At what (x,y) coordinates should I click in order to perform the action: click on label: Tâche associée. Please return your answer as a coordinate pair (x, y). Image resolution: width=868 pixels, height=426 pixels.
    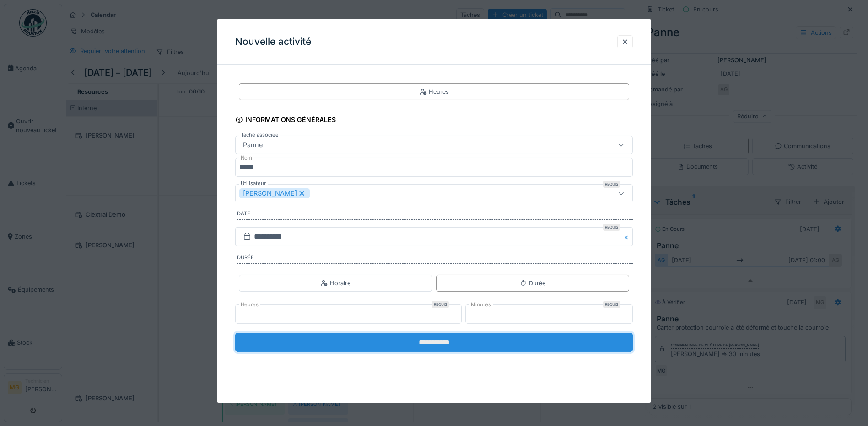
    Looking at the image, I should click on (259, 135).